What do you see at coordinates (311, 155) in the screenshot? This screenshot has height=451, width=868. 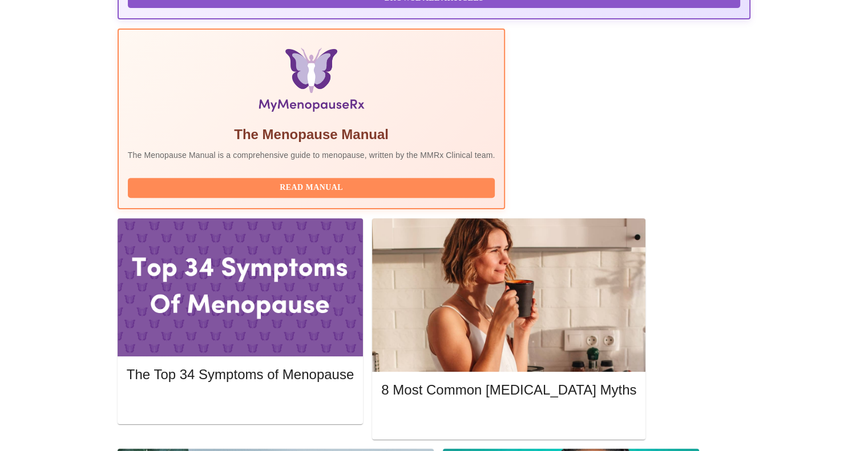 I see `p: The Menopause Manual is a comprehensive guide to menopause, written by the MMRx Clinical team.` at bounding box center [311, 155].